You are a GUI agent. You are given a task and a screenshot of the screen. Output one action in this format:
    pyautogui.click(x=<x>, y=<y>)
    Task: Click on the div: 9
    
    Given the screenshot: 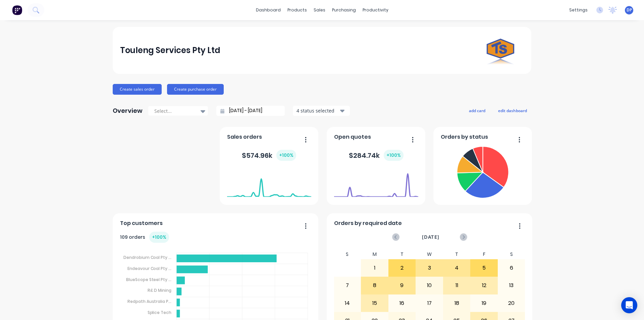 What is the action you would take?
    pyautogui.click(x=402, y=286)
    